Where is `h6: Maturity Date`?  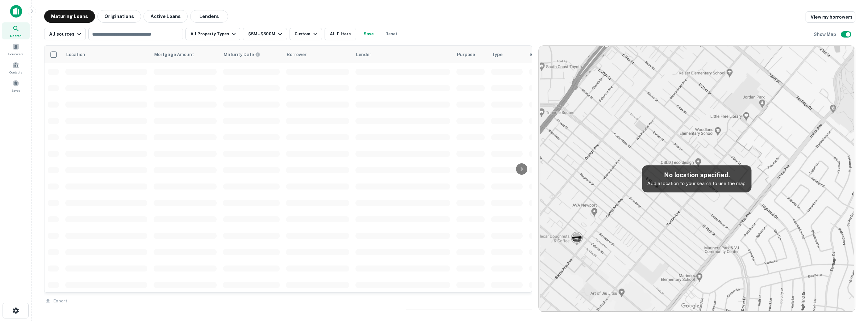
h6: Maturity Date is located at coordinates (239, 55).